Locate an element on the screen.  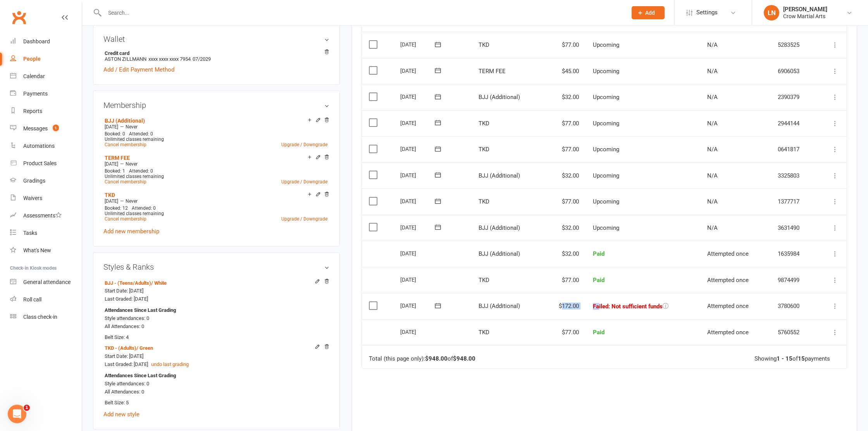
span: Settings is located at coordinates (707, 13).